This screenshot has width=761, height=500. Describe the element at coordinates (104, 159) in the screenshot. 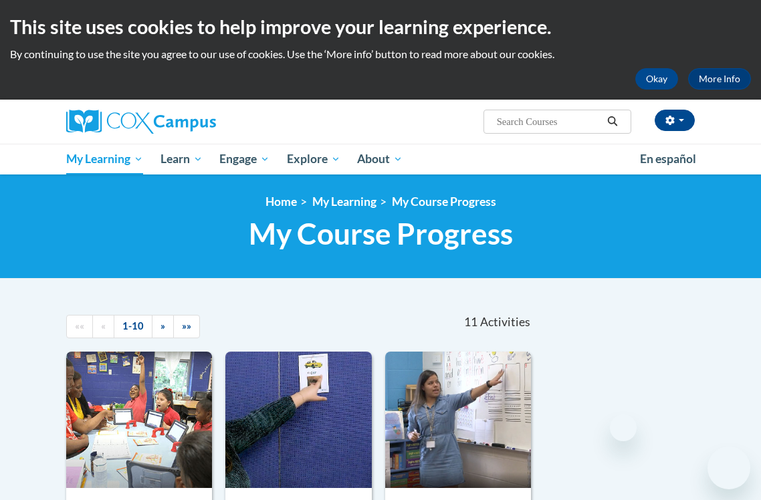

I see `span: My Learning` at that location.